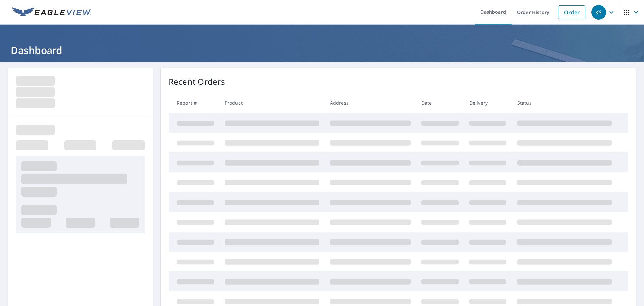  Describe the element at coordinates (371, 103) in the screenshot. I see `th: Address` at that location.